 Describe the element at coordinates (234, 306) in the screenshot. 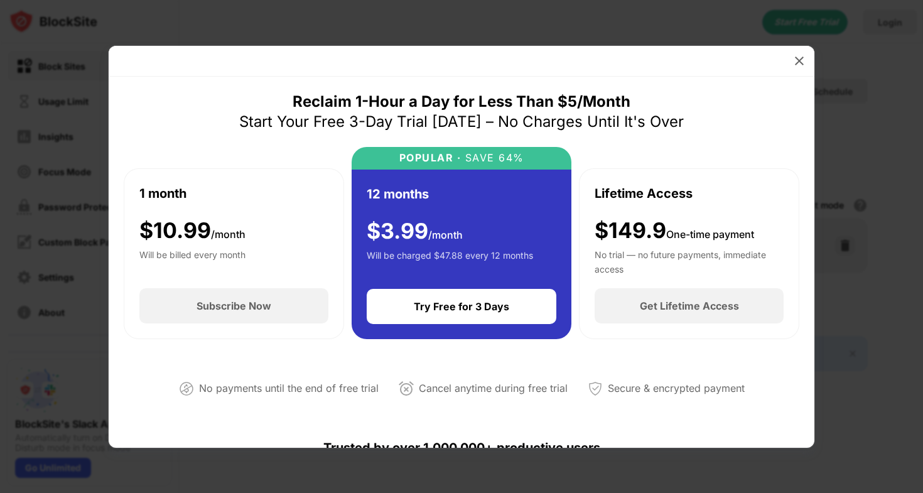

I see `div: Subscribe Now` at that location.